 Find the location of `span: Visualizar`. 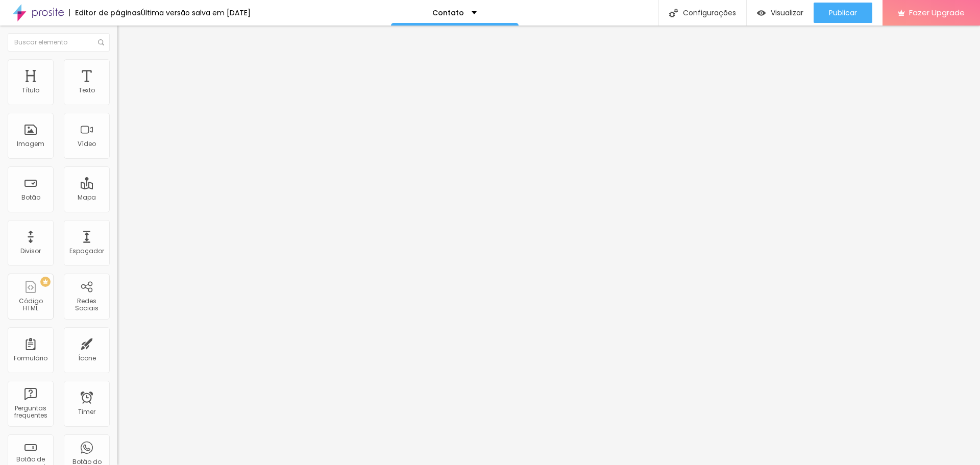

span: Visualizar is located at coordinates (787, 13).